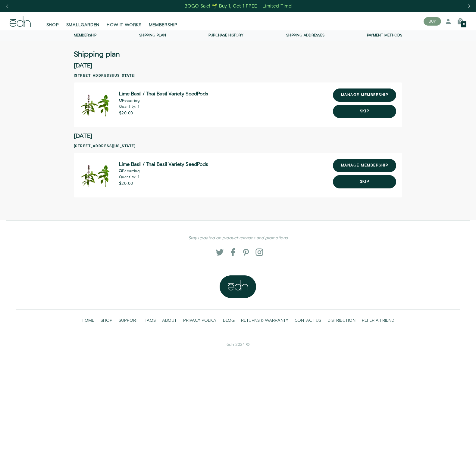  I want to click on a: HOME, so click(88, 320).